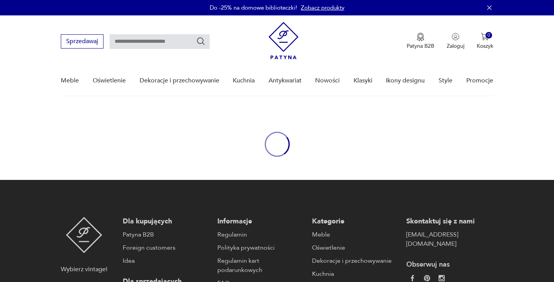  Describe the element at coordinates (405, 80) in the screenshot. I see `a: Ikony designu` at that location.